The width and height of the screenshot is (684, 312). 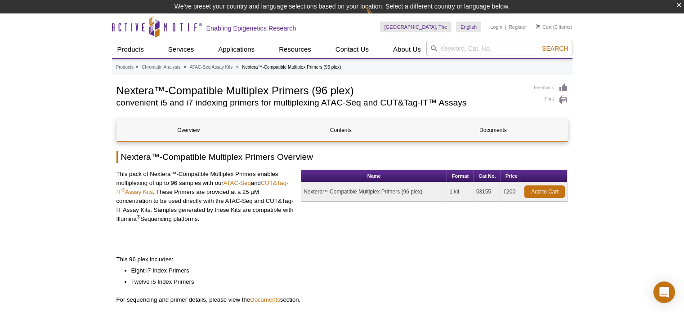 I want to click on td: Nextera™-Compatible Multiplex Primers (96 plex), so click(x=374, y=192).